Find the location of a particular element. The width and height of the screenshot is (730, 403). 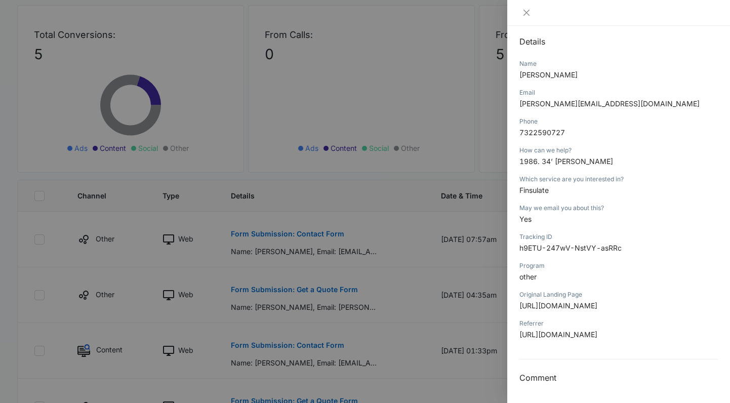

div: May we email you about this? is located at coordinates (618, 208).